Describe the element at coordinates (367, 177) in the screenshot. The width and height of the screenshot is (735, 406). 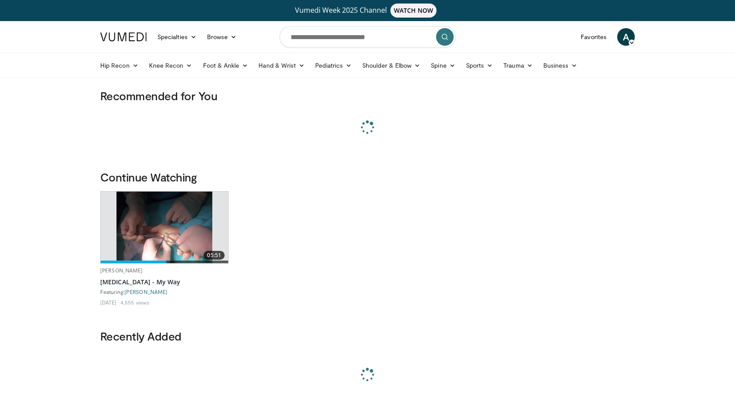
I see `h3: Continue Watching` at that location.